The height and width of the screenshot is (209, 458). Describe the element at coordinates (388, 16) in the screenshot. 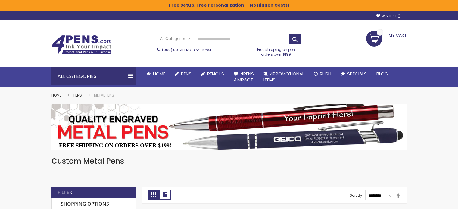

I see `a: Wishlist` at that location.